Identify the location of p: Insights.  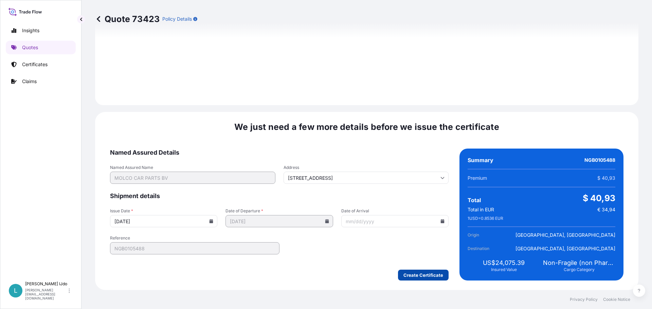
(31, 31).